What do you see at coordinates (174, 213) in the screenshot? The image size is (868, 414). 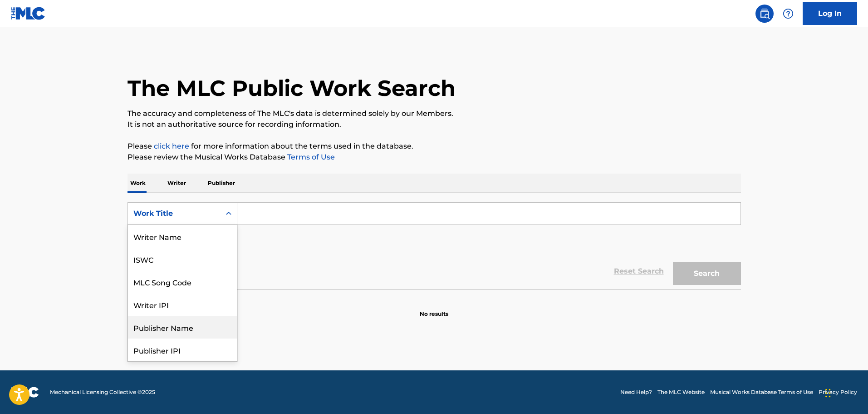 I see `div: Work Title` at bounding box center [174, 213].